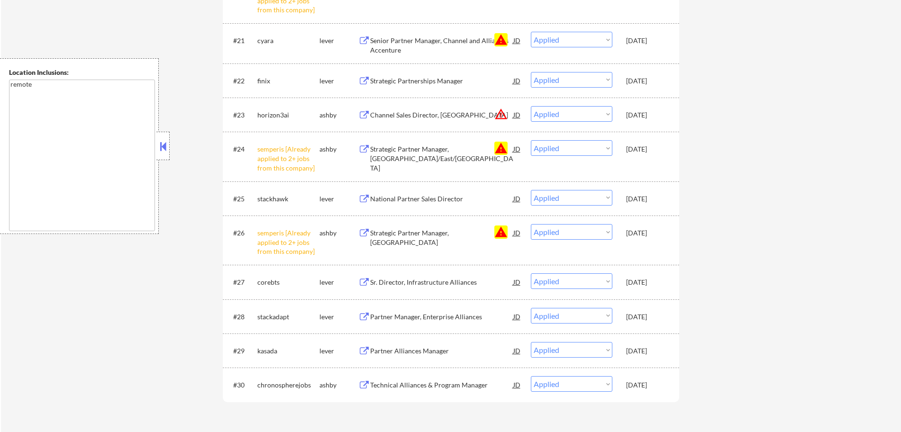 Image resolution: width=901 pixels, height=432 pixels. I want to click on div: #25, so click(241, 199).